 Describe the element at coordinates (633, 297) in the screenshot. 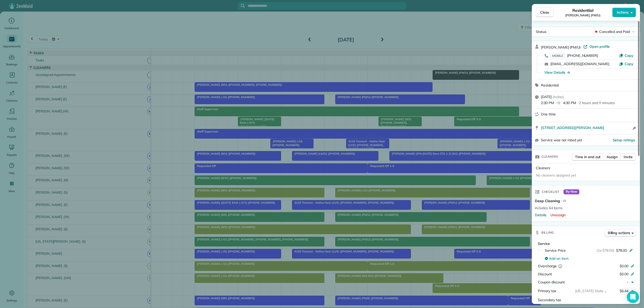

I see `div: Open Intercom Messenger` at that location.